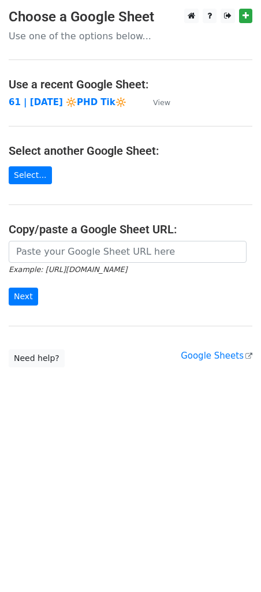 This screenshot has width=261, height=592. What do you see at coordinates (162, 102) in the screenshot?
I see `small: View` at bounding box center [162, 102].